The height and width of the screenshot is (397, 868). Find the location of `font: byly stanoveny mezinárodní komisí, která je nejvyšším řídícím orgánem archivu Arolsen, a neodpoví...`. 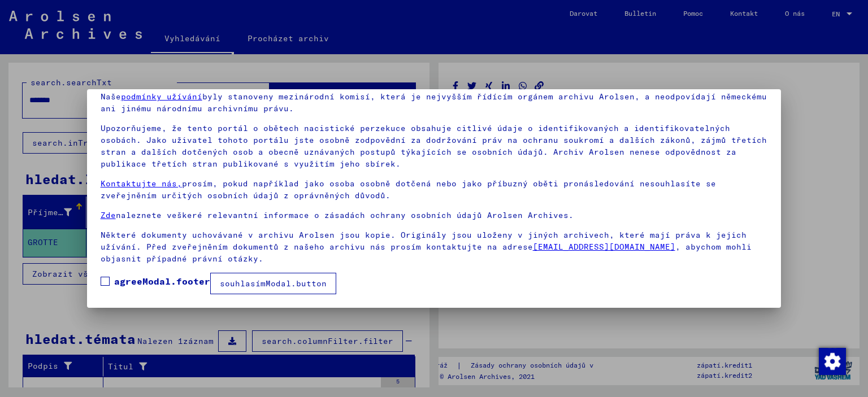

font: byly stanoveny mezinárodní komisí, která je nejvyšším řídícím orgánem archivu Arolsen, a neodpoví... is located at coordinates (433, 102).